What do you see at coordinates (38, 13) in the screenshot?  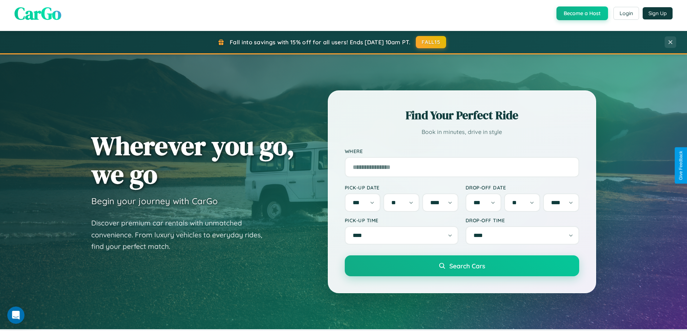 I see `span: CarGo` at bounding box center [38, 13].